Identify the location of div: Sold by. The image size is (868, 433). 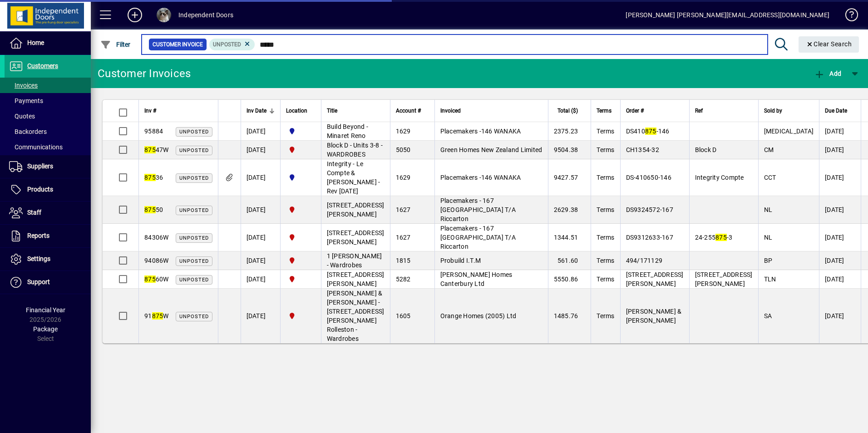
(789, 111).